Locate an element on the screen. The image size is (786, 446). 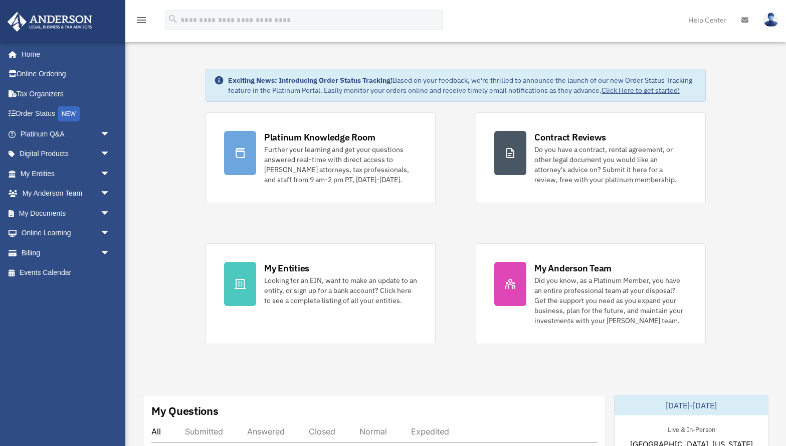
a: Click Here to get started! is located at coordinates (641, 90).